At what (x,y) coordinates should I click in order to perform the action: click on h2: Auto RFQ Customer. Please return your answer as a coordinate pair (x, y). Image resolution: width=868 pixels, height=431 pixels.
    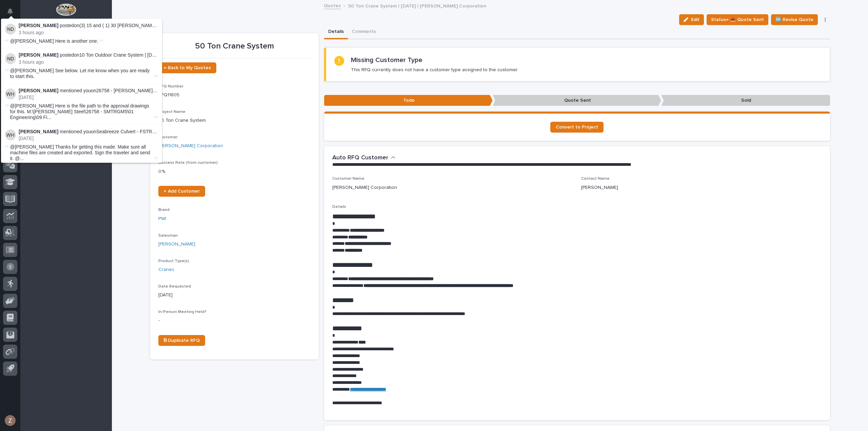
    Looking at the image, I should click on (360, 158).